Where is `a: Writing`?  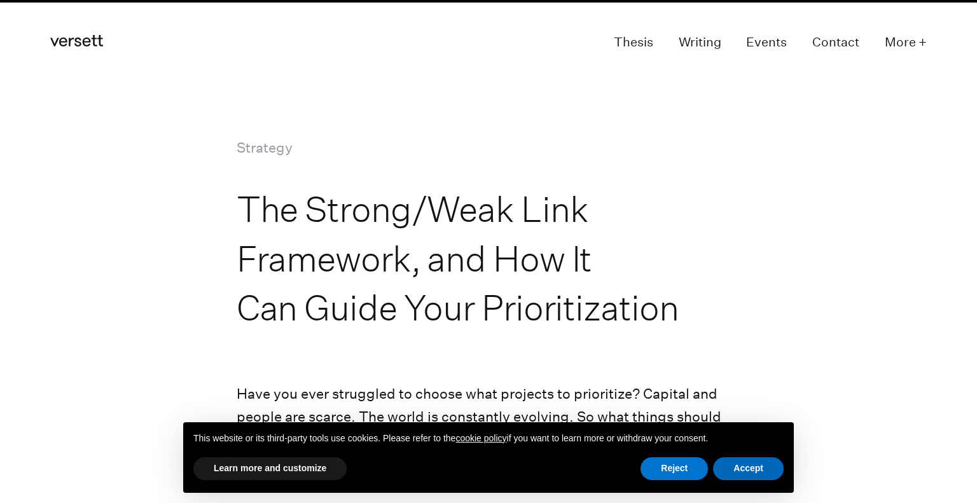 a: Writing is located at coordinates (699, 43).